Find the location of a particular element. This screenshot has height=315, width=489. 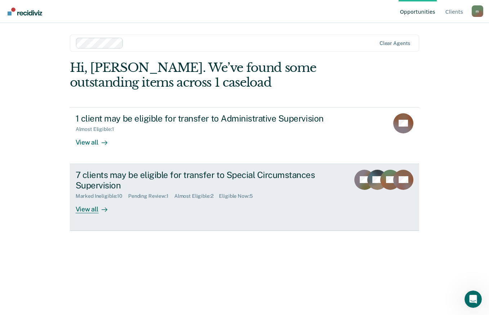

button: Profile dropdown button is located at coordinates (477, 11).